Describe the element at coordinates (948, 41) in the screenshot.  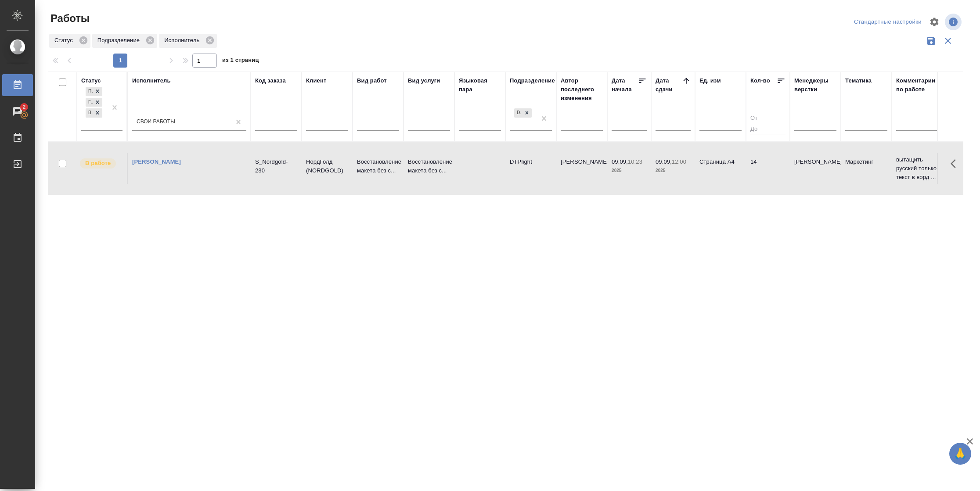
I see `button: Сбросить фильтры` at that location.